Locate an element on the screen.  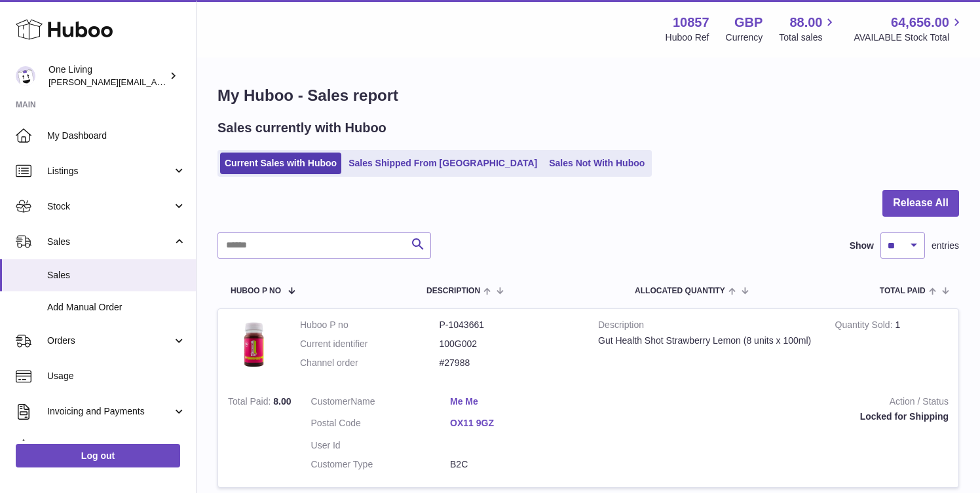
dd: #27988 is located at coordinates (509, 363).